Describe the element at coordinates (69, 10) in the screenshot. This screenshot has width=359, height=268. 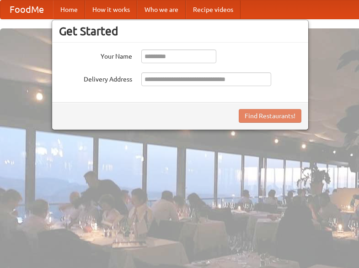
I see `a: Home` at that location.